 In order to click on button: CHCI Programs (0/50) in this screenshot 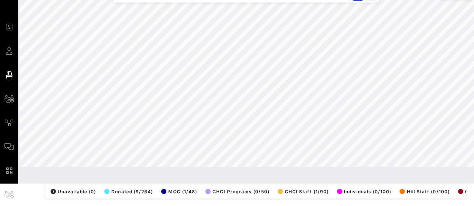, I will do `click(236, 192)`.